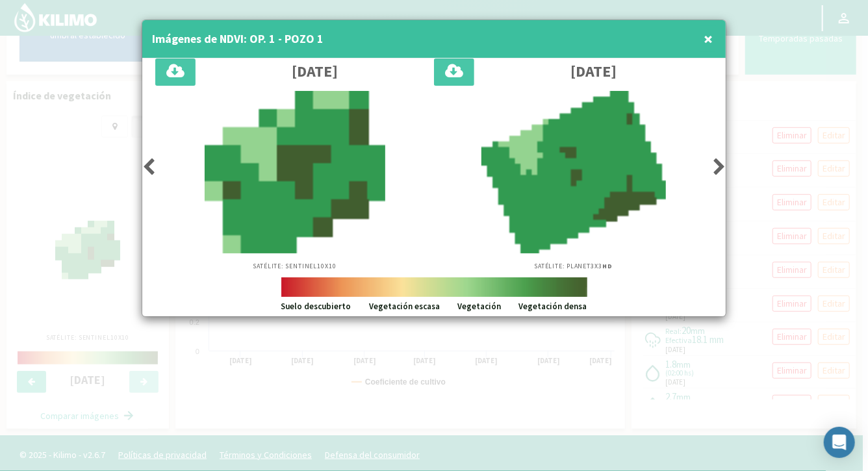 The width and height of the screenshot is (868, 471). Describe the element at coordinates (708, 39) in the screenshot. I see `button: Close` at that location.